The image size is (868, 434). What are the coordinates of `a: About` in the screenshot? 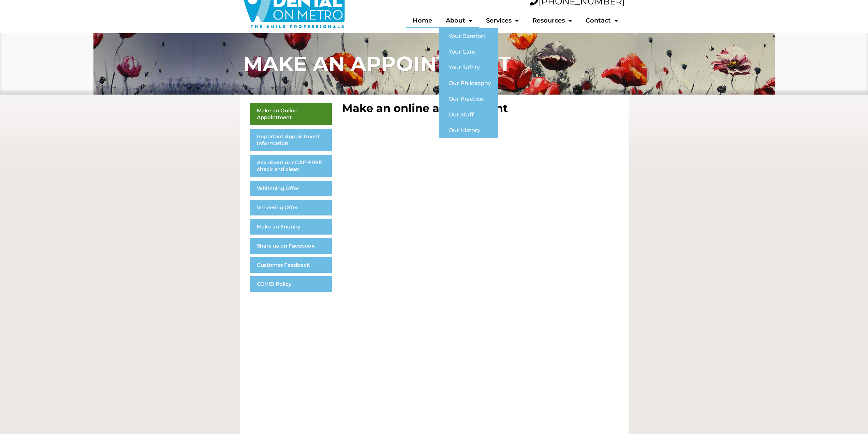 It's located at (459, 21).